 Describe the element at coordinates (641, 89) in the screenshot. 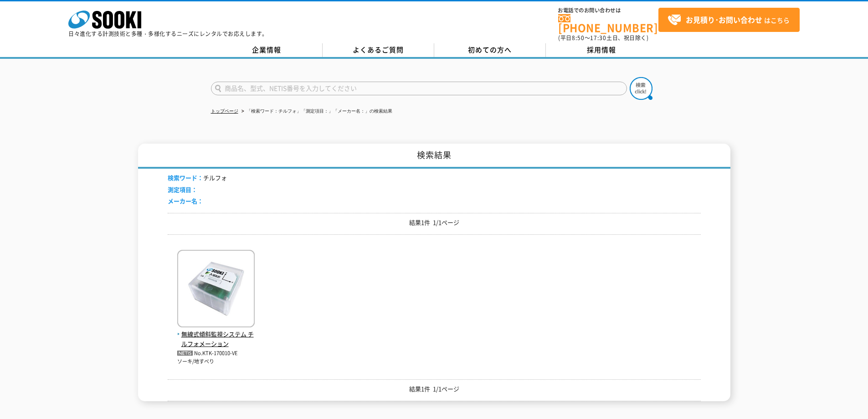

I see `img: btn_search.png` at that location.